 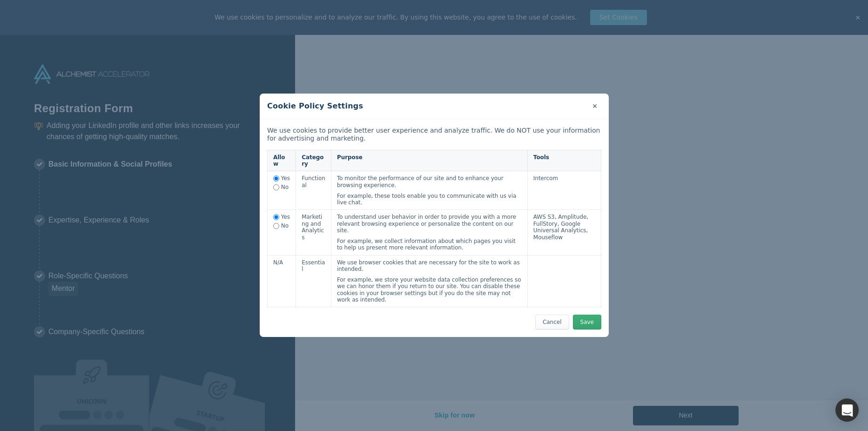 What do you see at coordinates (313, 232) in the screenshot?
I see `th: Marketing and Analytics` at bounding box center [313, 232].